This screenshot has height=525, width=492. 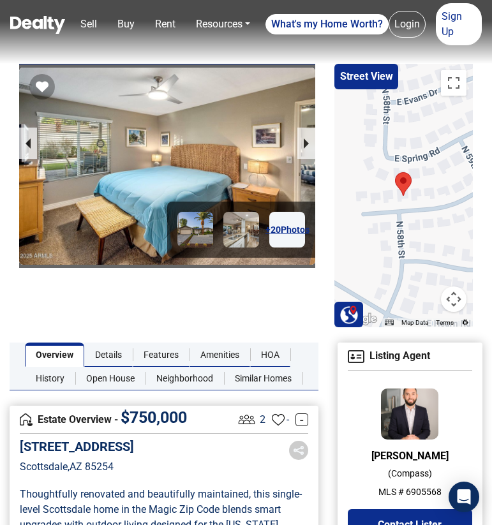 I want to click on a: Features, so click(x=161, y=354).